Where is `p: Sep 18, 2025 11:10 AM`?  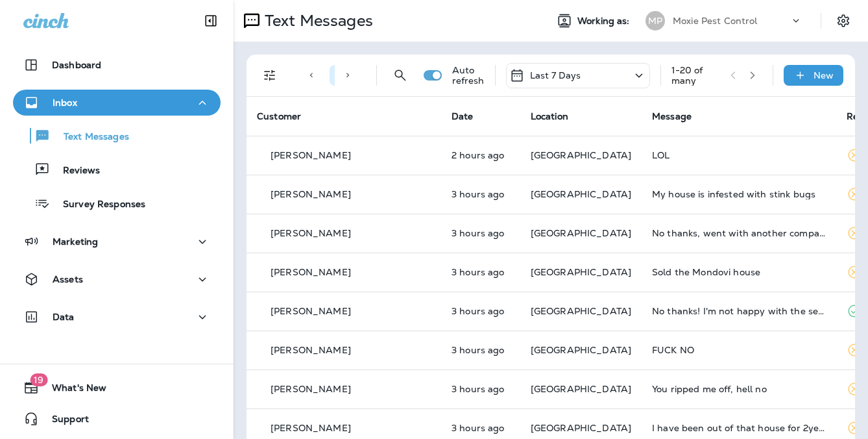
p: Sep 18, 2025 11:10 AM is located at coordinates (481, 350).